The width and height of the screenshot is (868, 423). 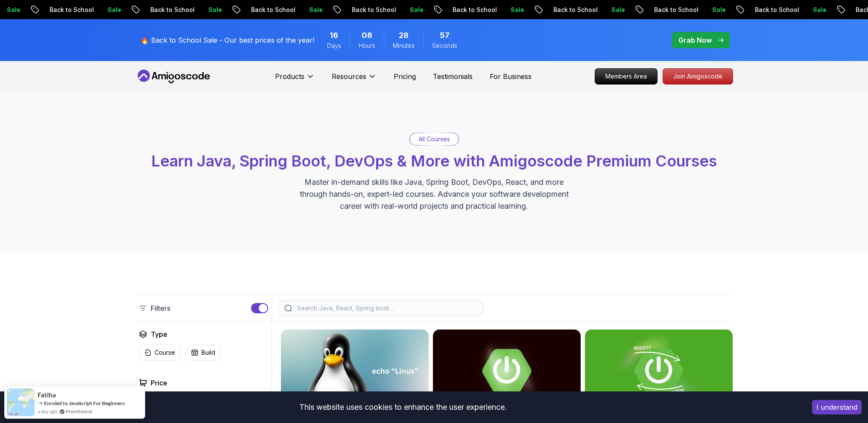 What do you see at coordinates (79, 411) in the screenshot?
I see `a: ProveSource` at bounding box center [79, 411].